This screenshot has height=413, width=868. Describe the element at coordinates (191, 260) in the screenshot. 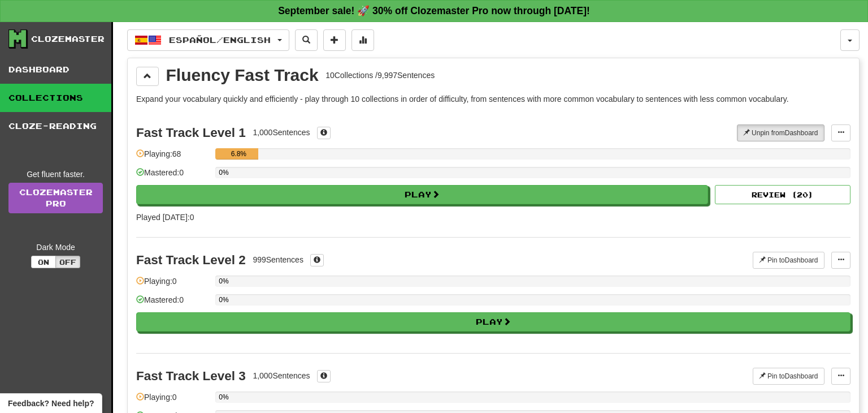

I see `div: Fast Track Level 2` at that location.